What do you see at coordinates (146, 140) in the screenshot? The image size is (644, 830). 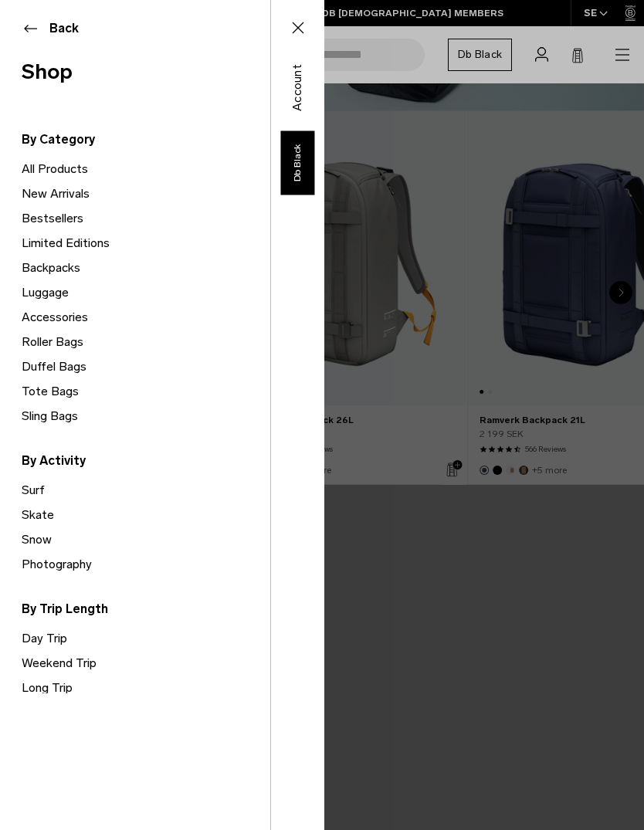 I see `span: By Category` at bounding box center [146, 140].